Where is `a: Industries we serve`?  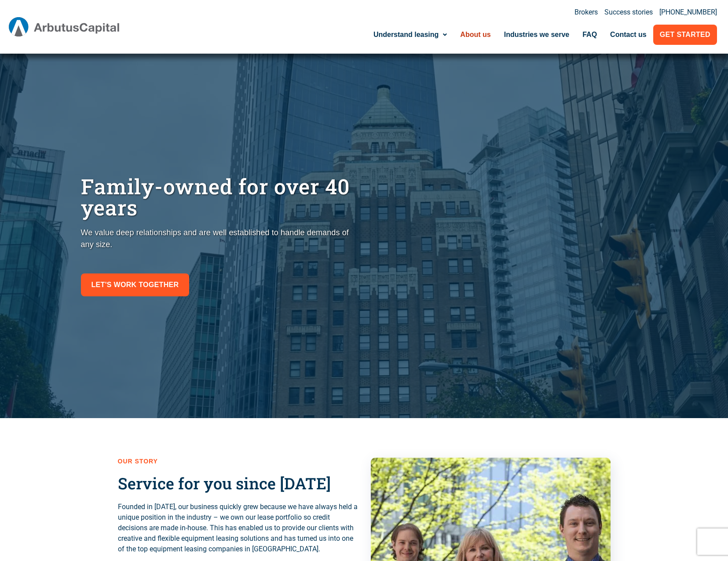 a: Industries we serve is located at coordinates (536, 35).